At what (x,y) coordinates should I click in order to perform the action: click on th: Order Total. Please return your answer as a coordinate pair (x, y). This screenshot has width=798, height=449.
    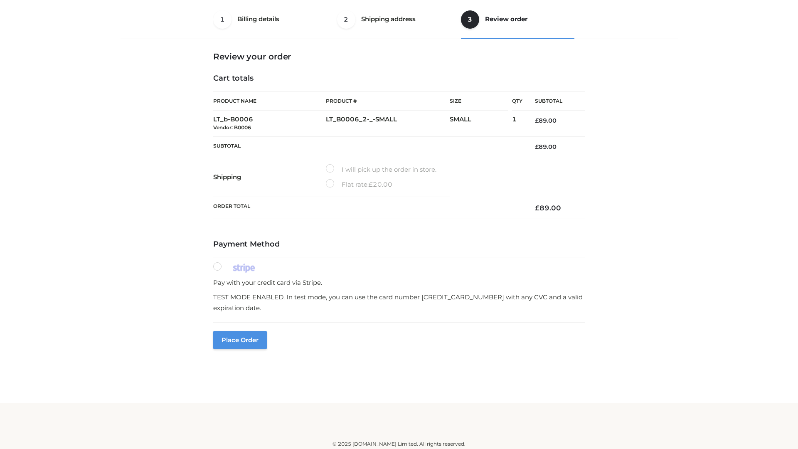
    Looking at the image, I should click on (368, 208).